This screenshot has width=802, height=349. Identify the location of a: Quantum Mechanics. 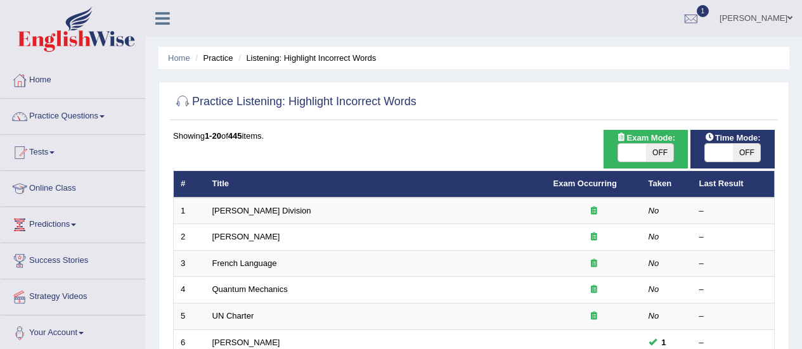
(250, 289).